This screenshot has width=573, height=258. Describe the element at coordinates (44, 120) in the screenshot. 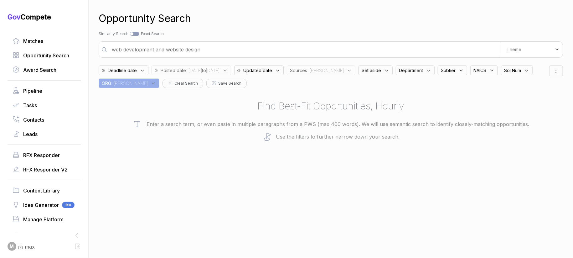

I see `a: Contacts` at that location.